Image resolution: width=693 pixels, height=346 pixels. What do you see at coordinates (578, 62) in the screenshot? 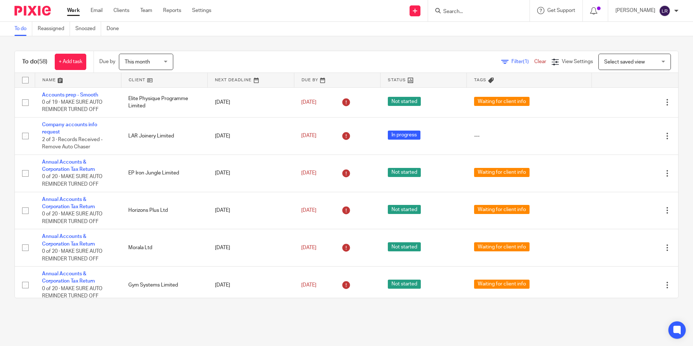
I see `span: View Settings` at bounding box center [578, 62].